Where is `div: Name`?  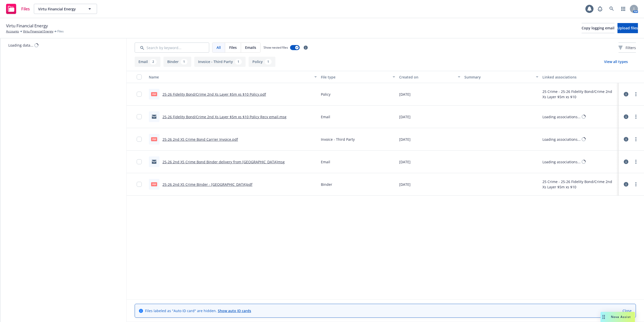 div: Name is located at coordinates (230, 77).